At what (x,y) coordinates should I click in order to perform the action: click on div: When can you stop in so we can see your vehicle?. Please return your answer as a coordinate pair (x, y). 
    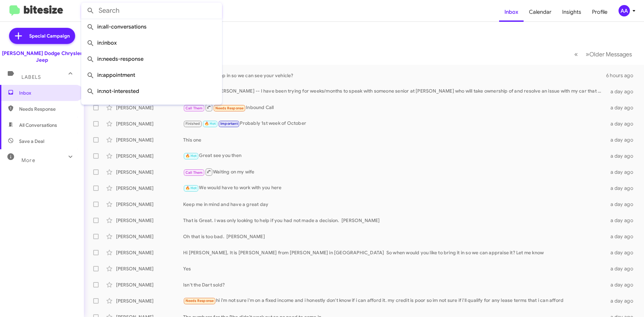
    Looking at the image, I should click on (395, 75).